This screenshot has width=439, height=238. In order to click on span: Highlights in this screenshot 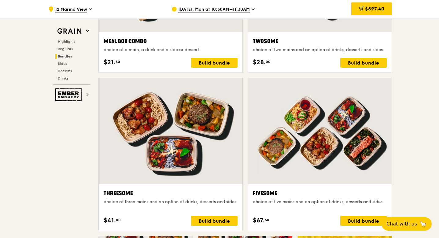, I will do `click(66, 42)`.